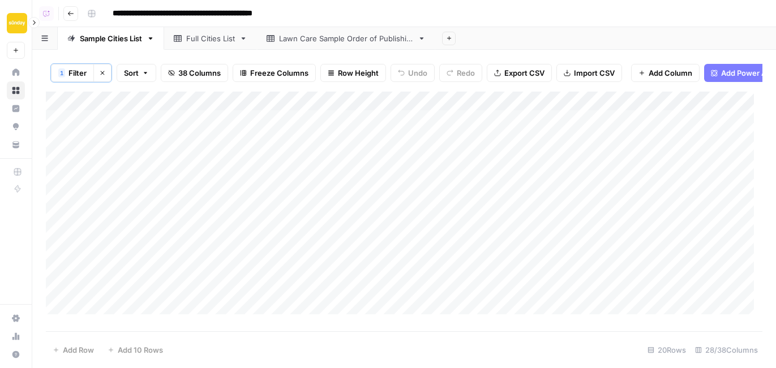  Describe the element at coordinates (16, 319) in the screenshot. I see `a: Settings` at that location.